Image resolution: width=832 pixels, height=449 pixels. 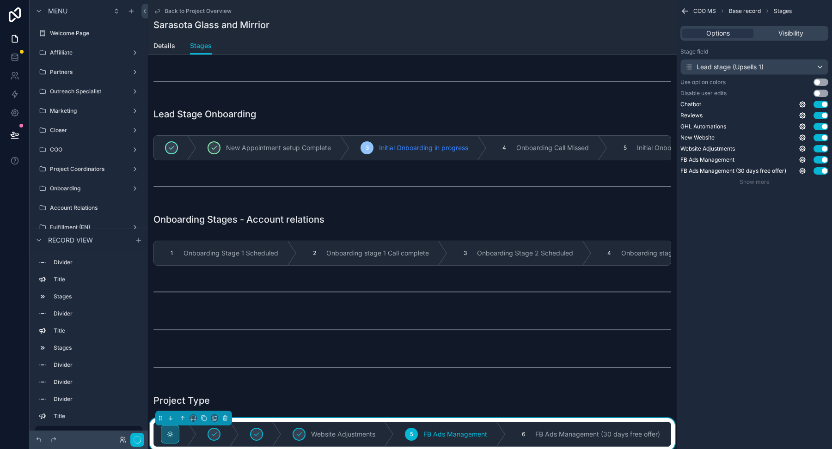 What do you see at coordinates (703, 127) in the screenshot?
I see `span: GHL Automations` at bounding box center [703, 127].